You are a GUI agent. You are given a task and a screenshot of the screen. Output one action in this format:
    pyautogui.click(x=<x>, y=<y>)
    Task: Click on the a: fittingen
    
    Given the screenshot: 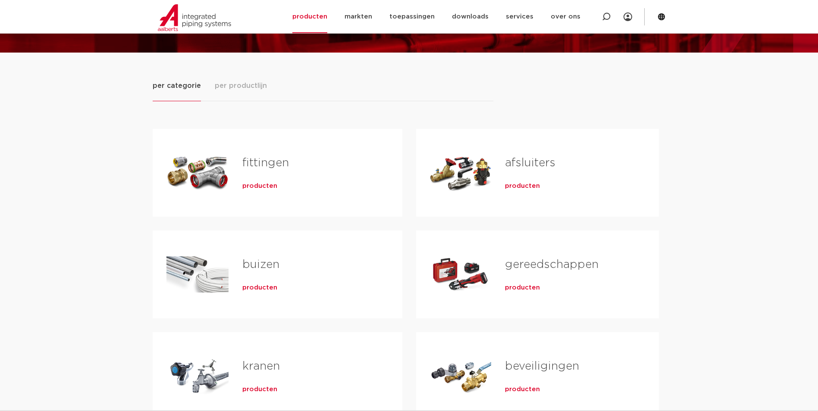 What is the action you would take?
    pyautogui.click(x=266, y=163)
    